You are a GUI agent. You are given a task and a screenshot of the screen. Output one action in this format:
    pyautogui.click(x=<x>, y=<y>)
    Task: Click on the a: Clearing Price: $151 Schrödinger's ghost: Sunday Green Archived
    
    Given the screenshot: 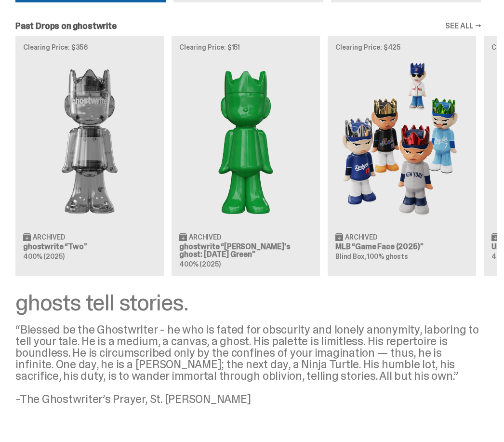 What is the action you would take?
    pyautogui.click(x=245, y=156)
    